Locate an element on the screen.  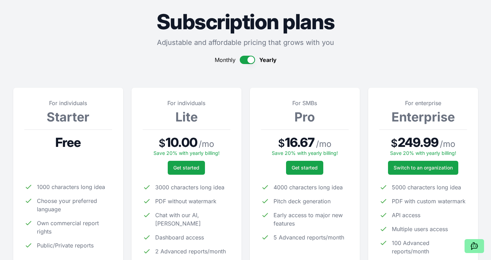
span: 100 Advanced reports/month is located at coordinates (429, 247).